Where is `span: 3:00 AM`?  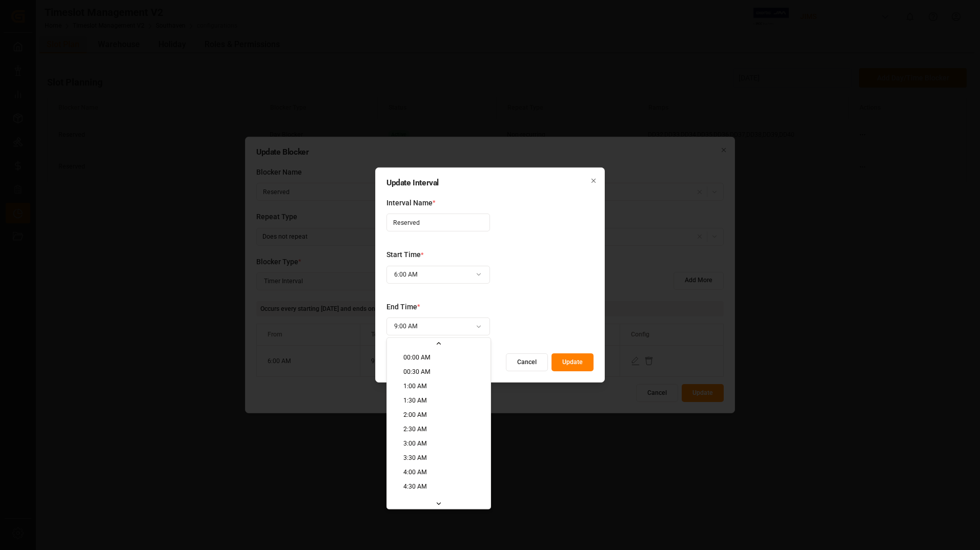
span: 3:00 AM is located at coordinates (415, 444).